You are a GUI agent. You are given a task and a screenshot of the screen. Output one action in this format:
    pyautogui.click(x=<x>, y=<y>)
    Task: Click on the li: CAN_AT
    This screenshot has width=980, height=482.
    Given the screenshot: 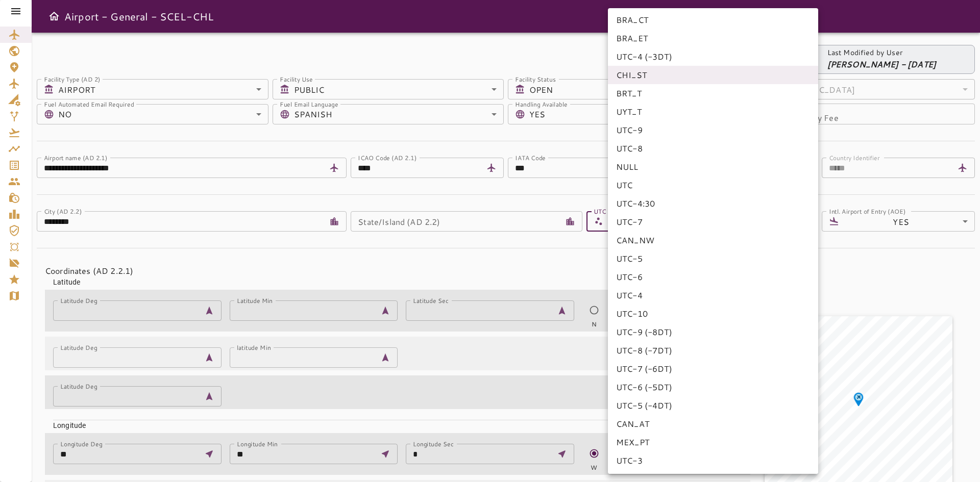 What is the action you would take?
    pyautogui.click(x=713, y=424)
    